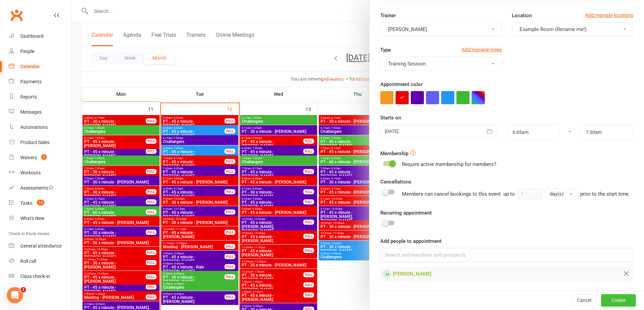  Describe the element at coordinates (522, 16) in the screenshot. I see `label: Location` at that location.